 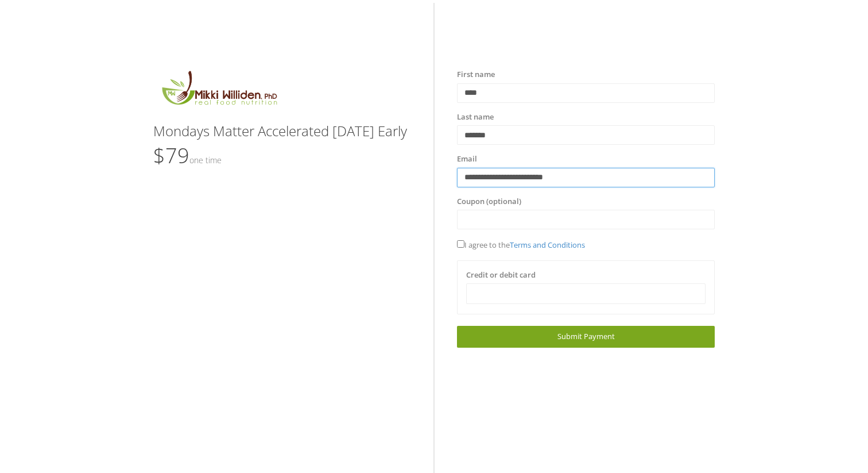 What do you see at coordinates (187, 155) in the screenshot?
I see `span: $79` at bounding box center [187, 155].